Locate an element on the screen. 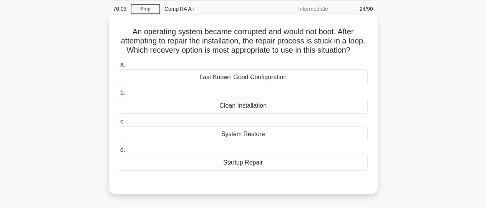 The image size is (486, 208). div: Startup Repair is located at coordinates (243, 162).